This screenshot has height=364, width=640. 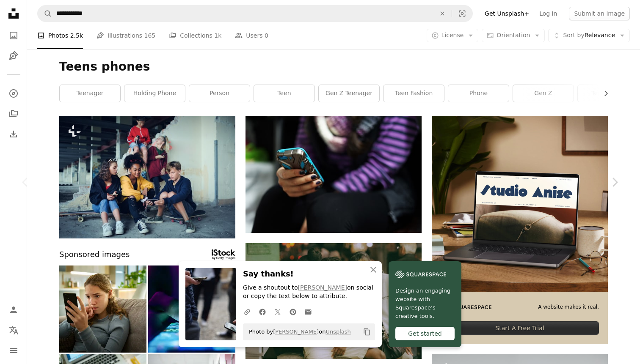 What do you see at coordinates (309, 274) in the screenshot?
I see `h3: Say thanks!` at bounding box center [309, 274].